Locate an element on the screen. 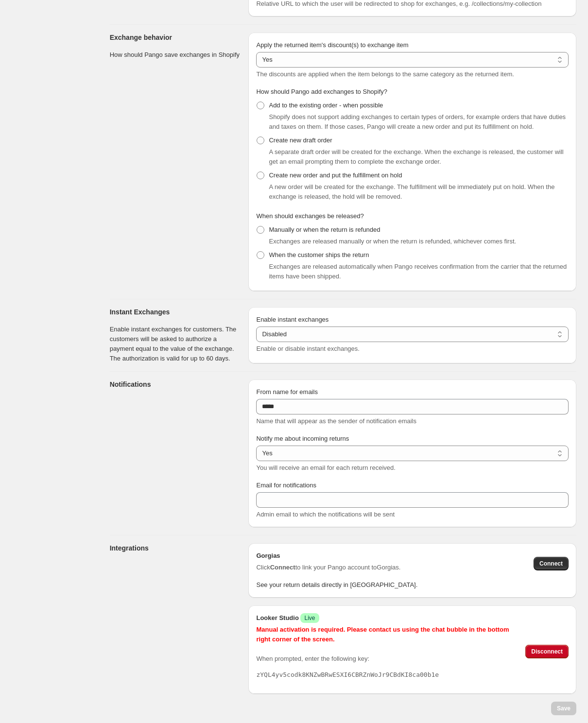 Image resolution: width=588 pixels, height=723 pixels. span: How should Pango add exchanges to Shopify? is located at coordinates (322, 92).